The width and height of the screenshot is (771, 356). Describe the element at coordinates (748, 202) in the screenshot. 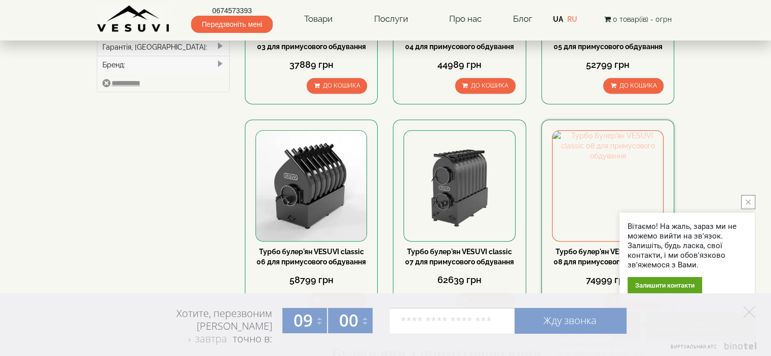

I see `button: close button` at that location.